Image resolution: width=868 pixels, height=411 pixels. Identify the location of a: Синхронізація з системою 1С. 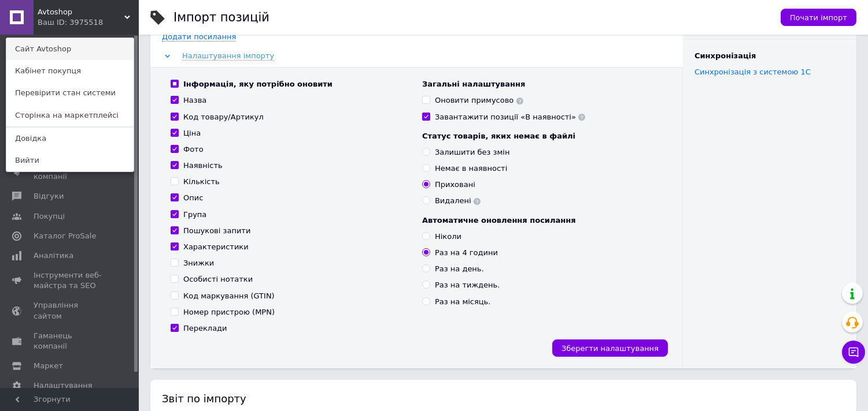
(752, 71).